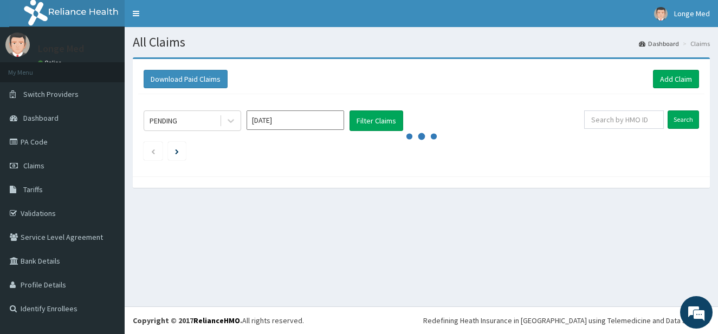 This screenshot has height=334, width=718. Describe the element at coordinates (624, 120) in the screenshot. I see `input: Search by HMO ID` at that location.